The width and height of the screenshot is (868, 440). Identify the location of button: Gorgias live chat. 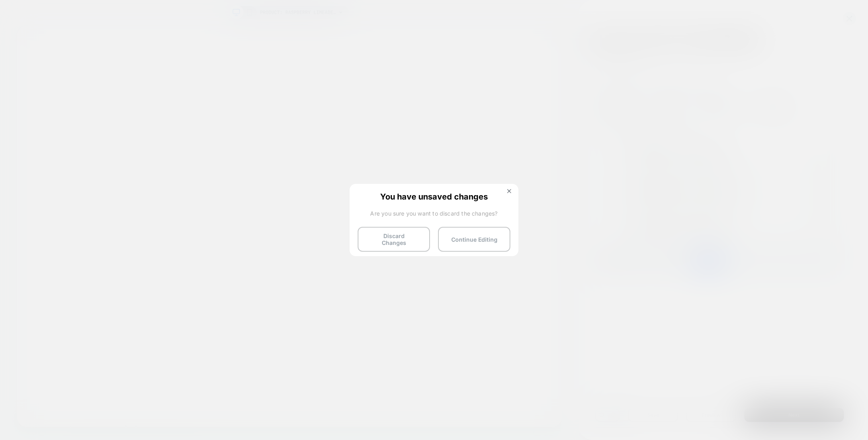
(16, 15).